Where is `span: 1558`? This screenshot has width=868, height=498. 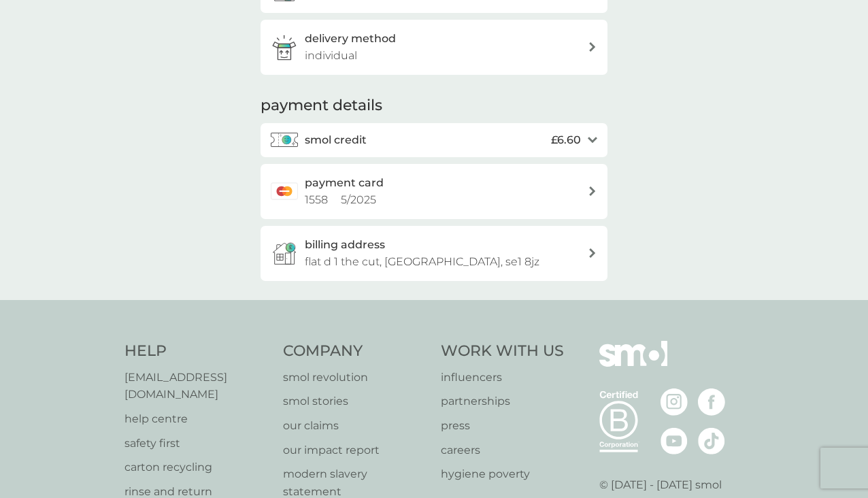
span: 1558 is located at coordinates (316, 199).